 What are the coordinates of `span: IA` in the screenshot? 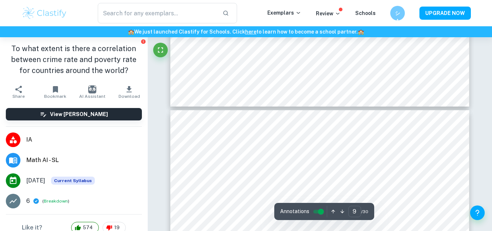 It's located at (84, 140).